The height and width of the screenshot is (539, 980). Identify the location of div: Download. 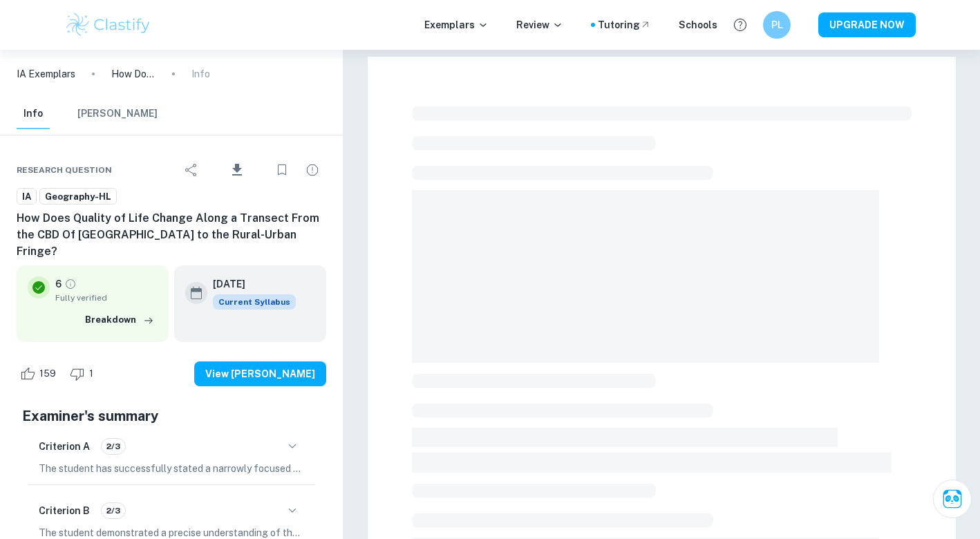
(236, 170).